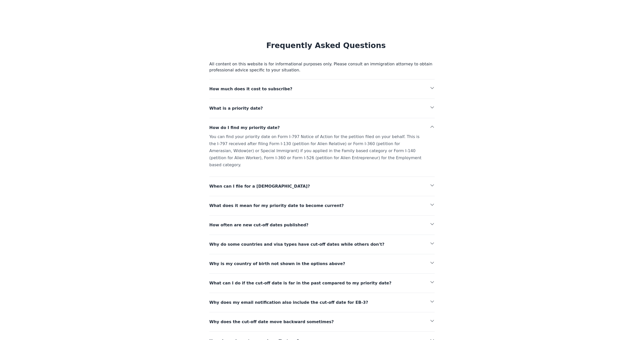  Describe the element at coordinates (303, 206) in the screenshot. I see `span: What does it mean for my priority date to become current?` at that location.